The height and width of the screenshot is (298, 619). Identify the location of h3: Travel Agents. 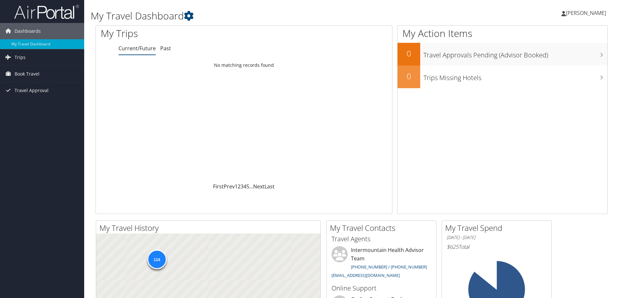
(382, 239).